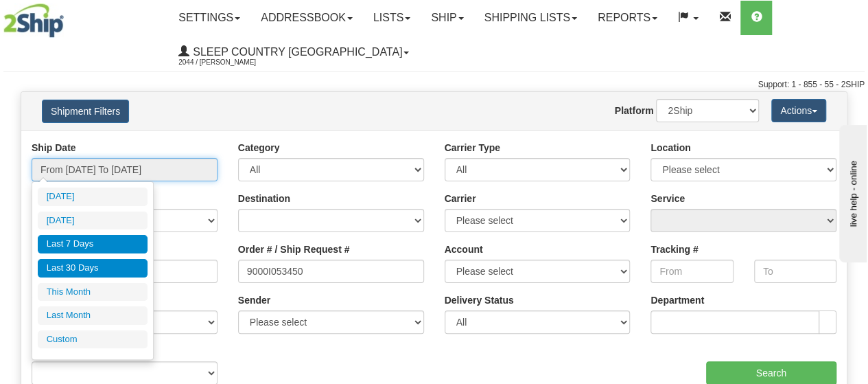 This screenshot has width=868, height=384. What do you see at coordinates (53, 147) in the screenshot?
I see `label: Ship Date` at bounding box center [53, 147].